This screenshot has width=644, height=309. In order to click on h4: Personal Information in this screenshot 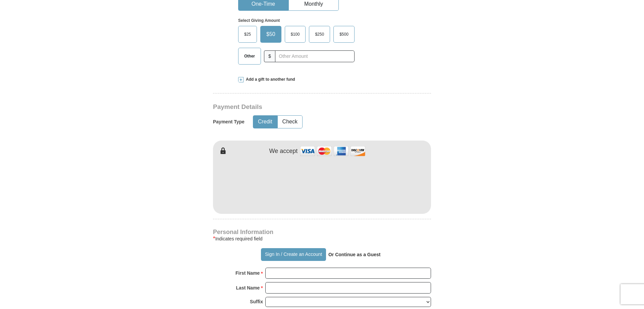, I will do `click(322, 232)`.